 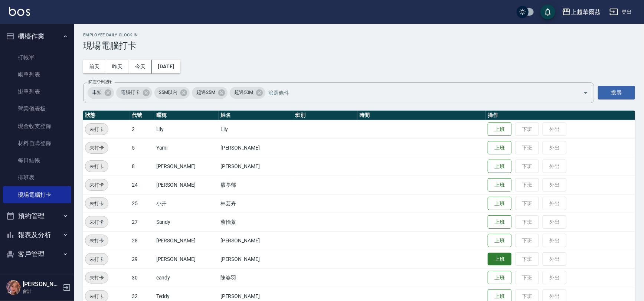 What do you see at coordinates (107, 116) in the screenshot?
I see `th: 狀態` at bounding box center [107, 116].